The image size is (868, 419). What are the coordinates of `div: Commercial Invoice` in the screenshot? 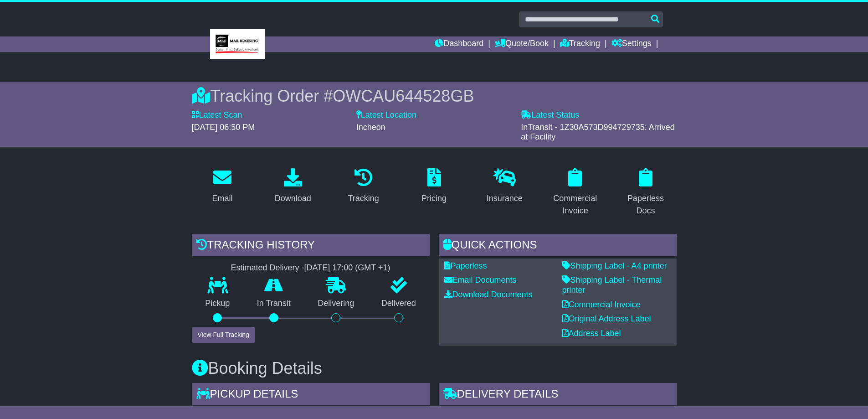 It's located at (575, 205).